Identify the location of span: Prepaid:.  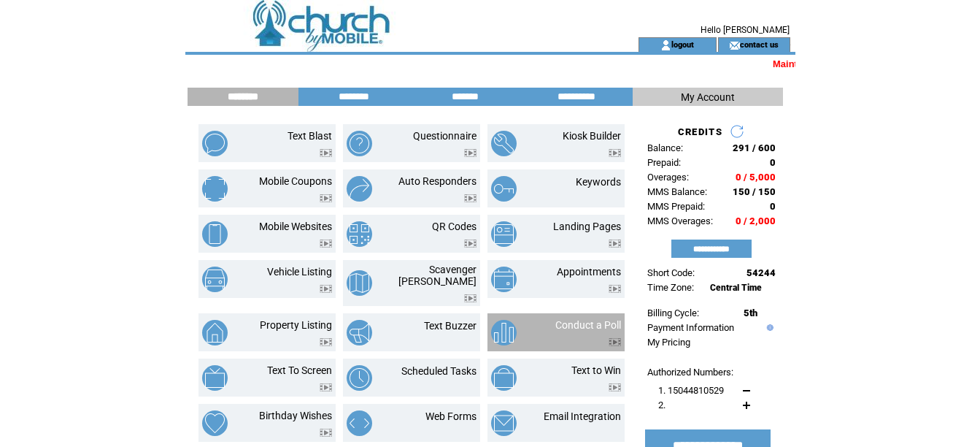
(664, 162).